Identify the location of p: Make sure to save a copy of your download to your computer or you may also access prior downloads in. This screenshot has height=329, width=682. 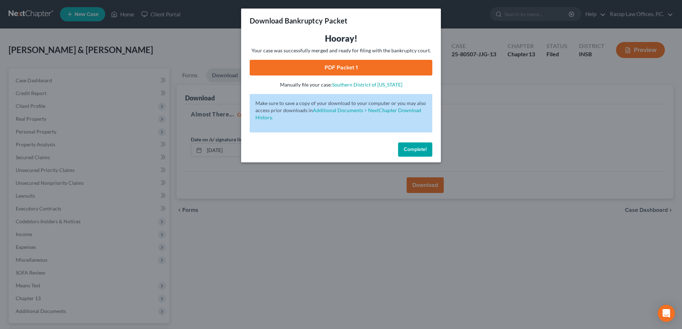
(341, 111).